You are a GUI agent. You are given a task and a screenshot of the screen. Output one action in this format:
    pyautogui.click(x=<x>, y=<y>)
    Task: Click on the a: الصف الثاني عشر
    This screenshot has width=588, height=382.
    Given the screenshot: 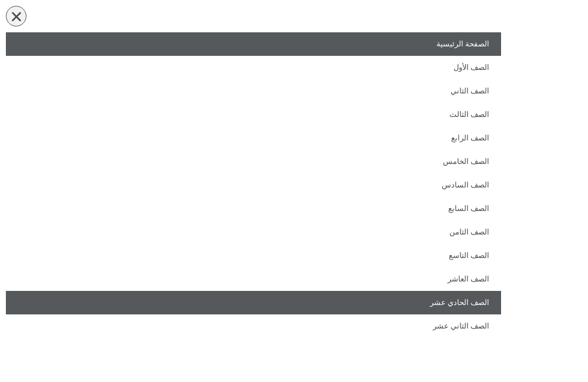 What is the action you would take?
    pyautogui.click(x=253, y=326)
    